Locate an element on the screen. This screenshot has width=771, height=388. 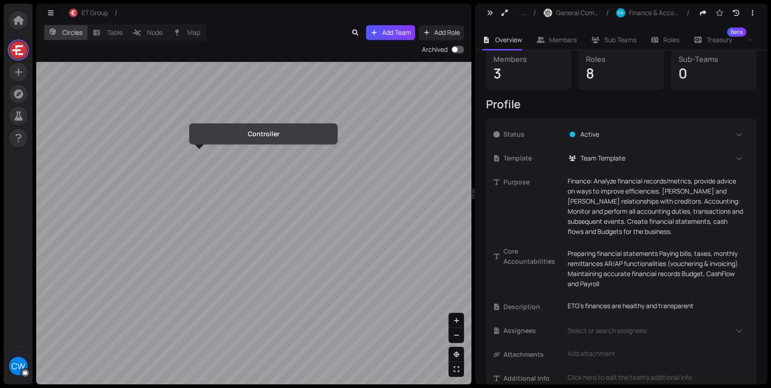
div: Roles is located at coordinates (621, 59).